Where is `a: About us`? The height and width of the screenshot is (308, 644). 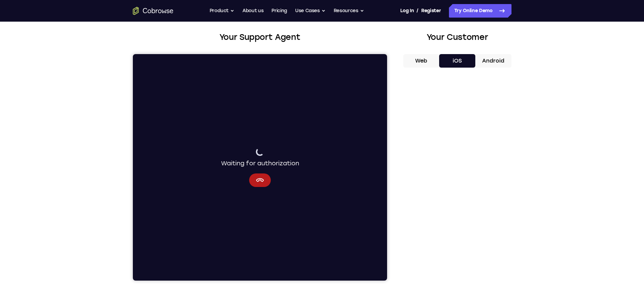 a: About us is located at coordinates (253, 11).